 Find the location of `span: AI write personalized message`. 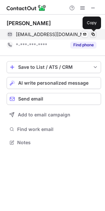

span: AI write personalized message is located at coordinates (53, 83).